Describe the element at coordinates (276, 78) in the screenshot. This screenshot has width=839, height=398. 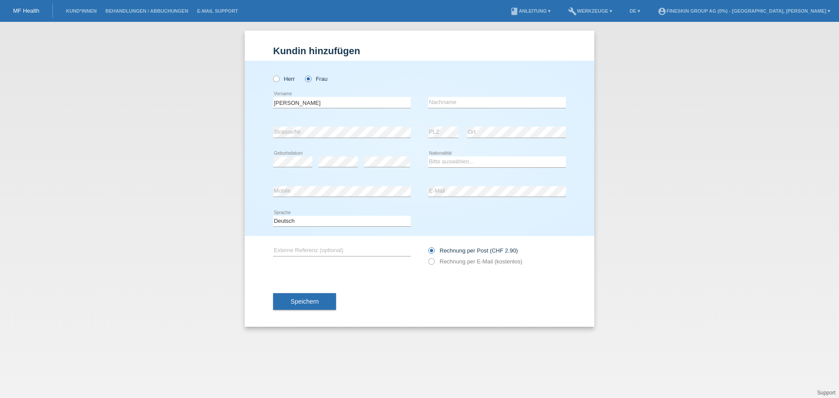
I see `input: Herr` at that location.